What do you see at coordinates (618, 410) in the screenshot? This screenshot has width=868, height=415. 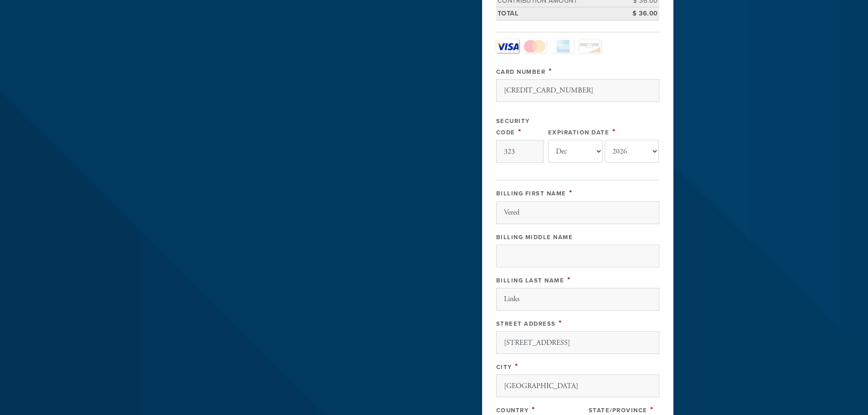 I see `label: State/Province` at bounding box center [618, 410].